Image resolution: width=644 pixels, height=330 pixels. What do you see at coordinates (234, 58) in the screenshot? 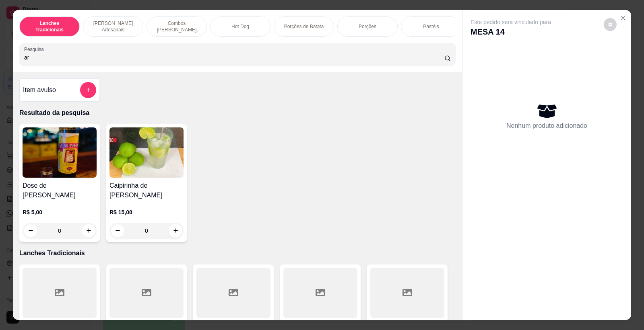
I see `input: Pesquisa` at bounding box center [234, 58].